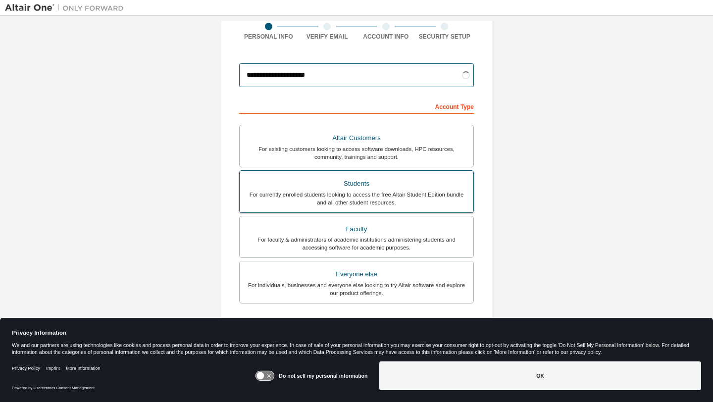 This screenshot has width=713, height=402. Describe the element at coordinates (357, 106) in the screenshot. I see `div: Account Type` at that location.